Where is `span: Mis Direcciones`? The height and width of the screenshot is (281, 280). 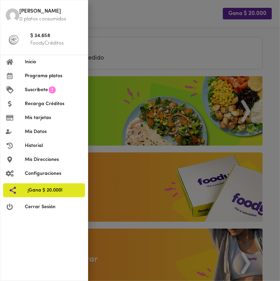 span: Mis Direcciones is located at coordinates (53, 159).